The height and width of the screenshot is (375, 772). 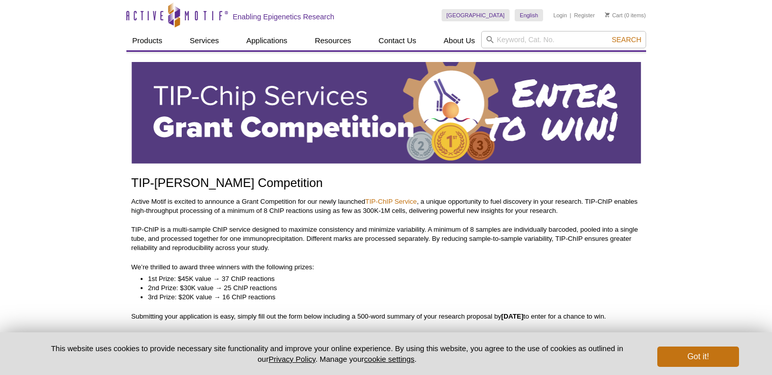 I want to click on p: Active Motif is excited to announce a Grant Competition for our newly launched , a unique opportu..., so click(x=386, y=206).